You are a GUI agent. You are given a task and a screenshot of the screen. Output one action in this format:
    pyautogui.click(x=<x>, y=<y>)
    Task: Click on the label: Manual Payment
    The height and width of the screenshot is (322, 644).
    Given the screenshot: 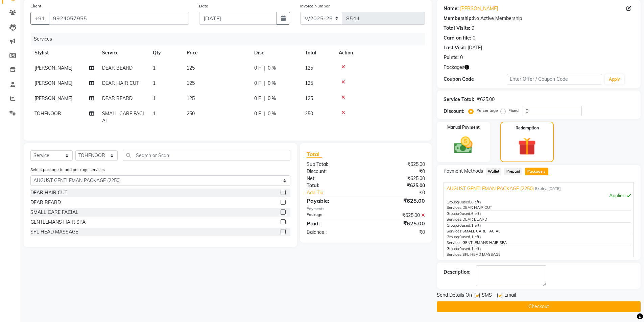 What is the action you would take?
    pyautogui.click(x=463, y=127)
    